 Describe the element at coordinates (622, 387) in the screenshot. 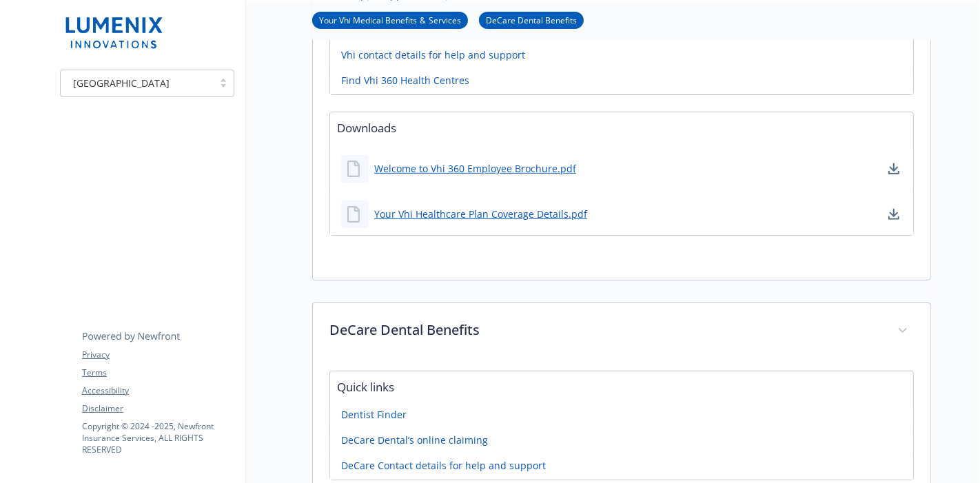

I see `p: Quick links` at that location.